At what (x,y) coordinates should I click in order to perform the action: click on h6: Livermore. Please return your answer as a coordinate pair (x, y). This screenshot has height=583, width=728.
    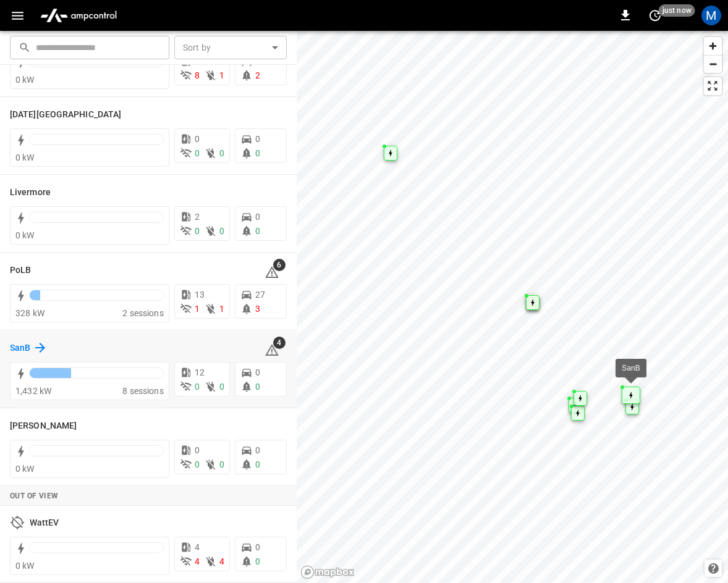
    Looking at the image, I should click on (30, 193).